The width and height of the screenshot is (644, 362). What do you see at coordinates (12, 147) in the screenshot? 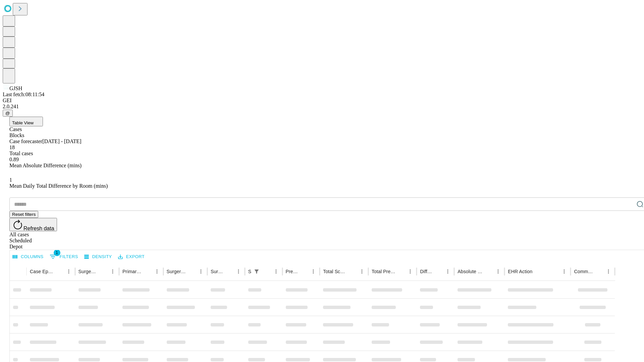
I see `span: 18` at bounding box center [12, 147].